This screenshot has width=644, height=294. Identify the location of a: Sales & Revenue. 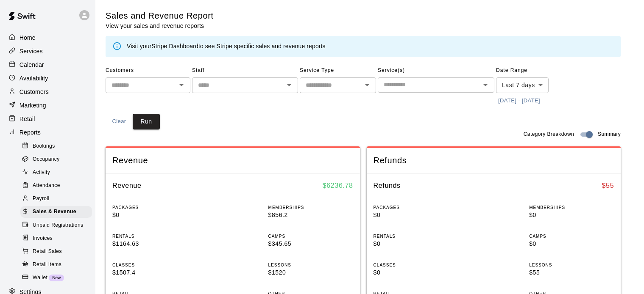
(58, 212).